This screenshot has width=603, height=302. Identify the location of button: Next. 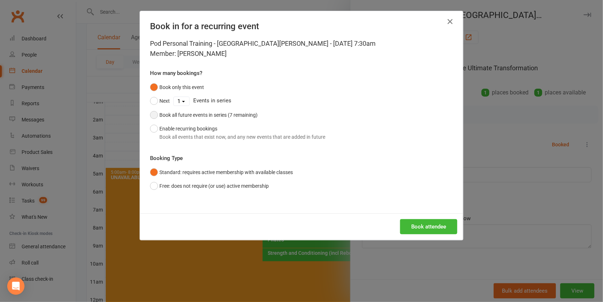
(160, 101).